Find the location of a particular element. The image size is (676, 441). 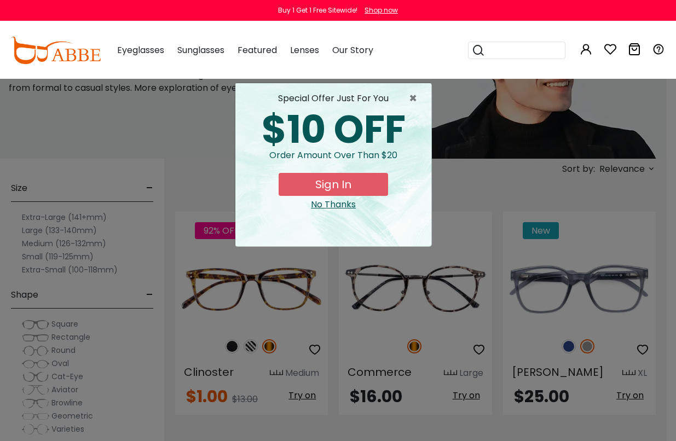

a: Shop now is located at coordinates (378, 10).